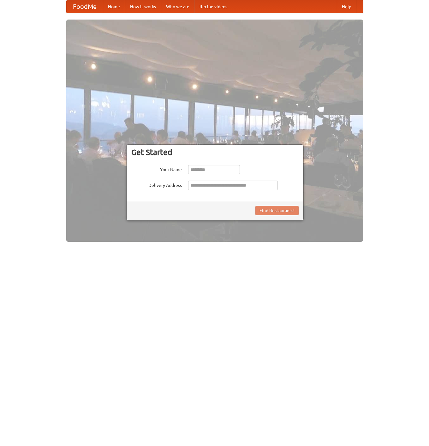  What do you see at coordinates (114, 7) in the screenshot?
I see `a: Home` at bounding box center [114, 7].